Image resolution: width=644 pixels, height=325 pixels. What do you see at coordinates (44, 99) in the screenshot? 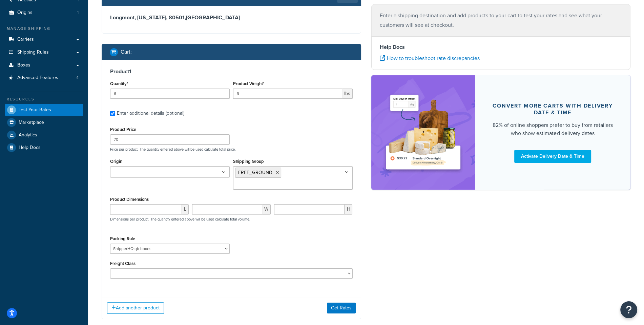
I see `div: Resources` at bounding box center [44, 99].